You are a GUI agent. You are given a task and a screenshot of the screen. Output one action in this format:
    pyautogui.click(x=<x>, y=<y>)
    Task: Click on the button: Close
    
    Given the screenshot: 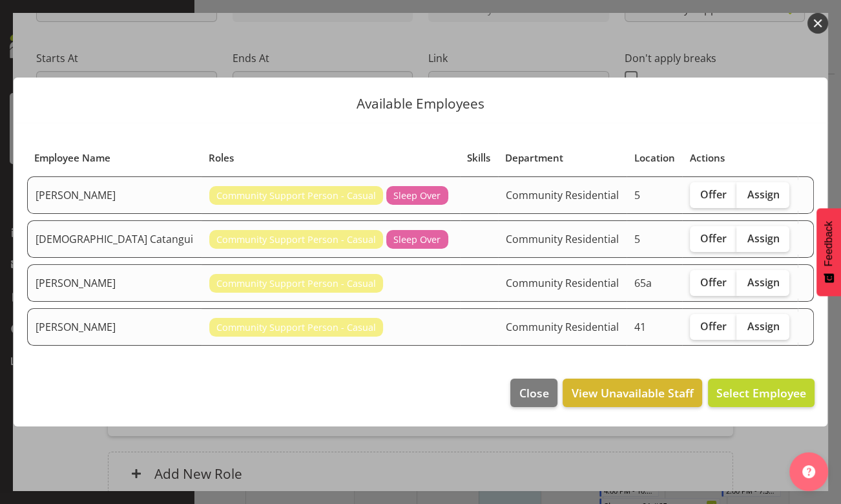 What is the action you would take?
    pyautogui.click(x=534, y=393)
    